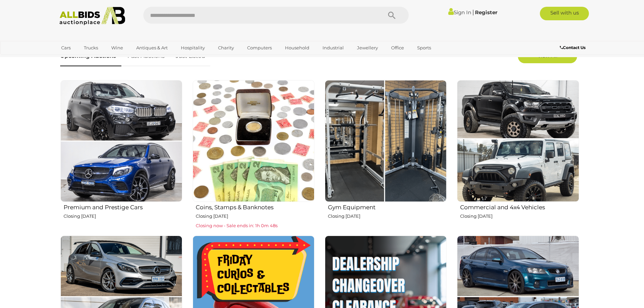 The image size is (644, 308). Describe the element at coordinates (564, 13) in the screenshot. I see `a: Sell with us` at that location.